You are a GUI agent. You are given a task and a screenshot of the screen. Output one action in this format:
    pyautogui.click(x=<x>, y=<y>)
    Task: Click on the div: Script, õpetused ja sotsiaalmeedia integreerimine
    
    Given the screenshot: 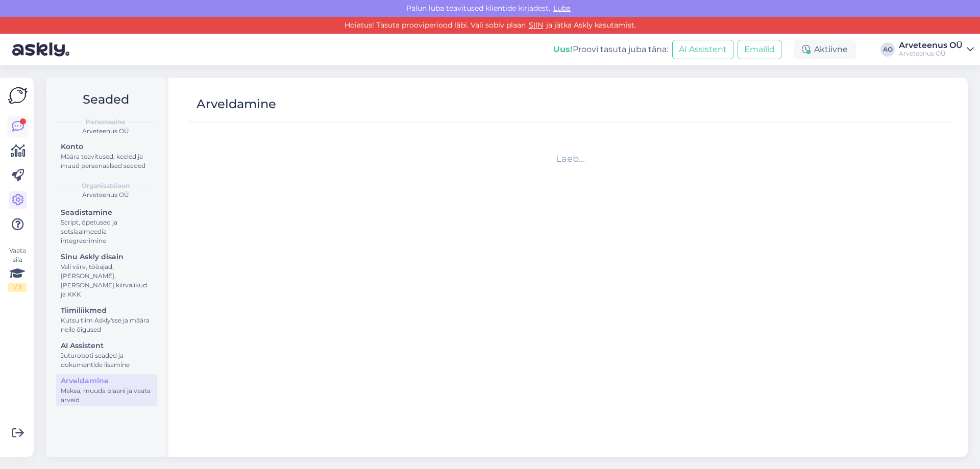 What is the action you would take?
    pyautogui.click(x=107, y=231)
    